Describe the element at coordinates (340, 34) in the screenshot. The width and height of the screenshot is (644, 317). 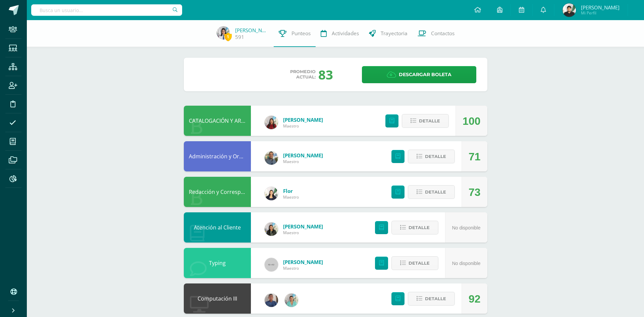
I see `a: Actividades` at that location.